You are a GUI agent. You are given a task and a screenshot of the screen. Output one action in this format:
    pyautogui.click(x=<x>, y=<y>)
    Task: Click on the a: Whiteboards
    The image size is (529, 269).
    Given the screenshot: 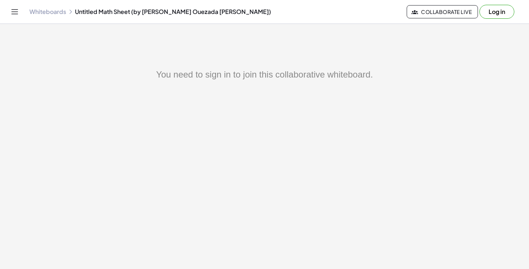 What is the action you would take?
    pyautogui.click(x=48, y=12)
    